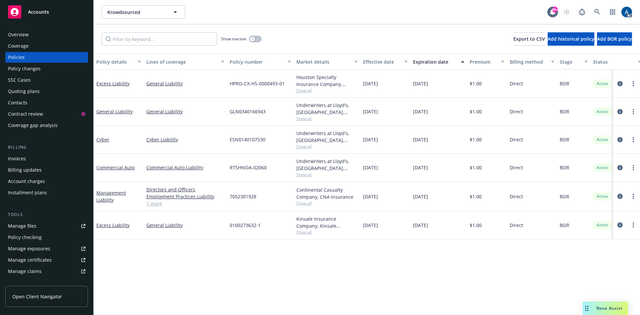  Describe the element at coordinates (529, 39) in the screenshot. I see `button: Export to CSV` at that location.